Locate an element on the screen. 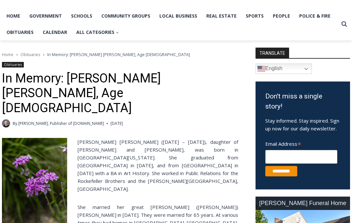 The width and height of the screenshot is (352, 223). a: English is located at coordinates (283, 69).